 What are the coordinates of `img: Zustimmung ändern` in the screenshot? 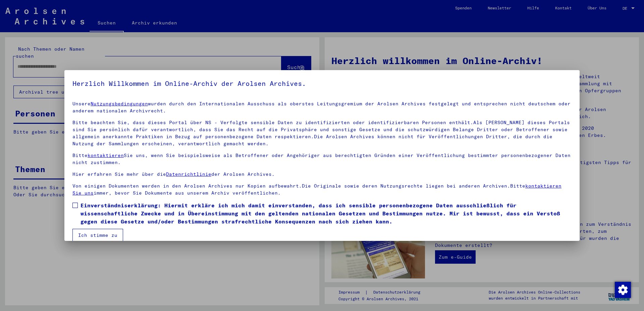 It's located at (623, 290).